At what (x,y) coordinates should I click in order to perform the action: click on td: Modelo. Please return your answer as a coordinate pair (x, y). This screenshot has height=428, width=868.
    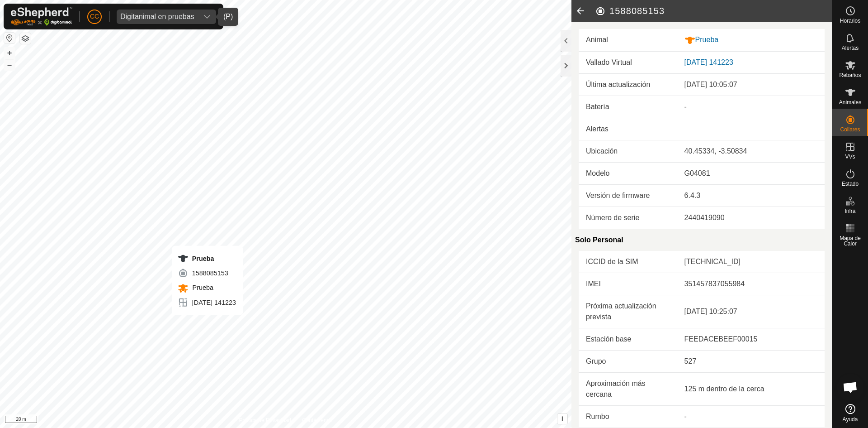
    Looking at the image, I should click on (628, 173).